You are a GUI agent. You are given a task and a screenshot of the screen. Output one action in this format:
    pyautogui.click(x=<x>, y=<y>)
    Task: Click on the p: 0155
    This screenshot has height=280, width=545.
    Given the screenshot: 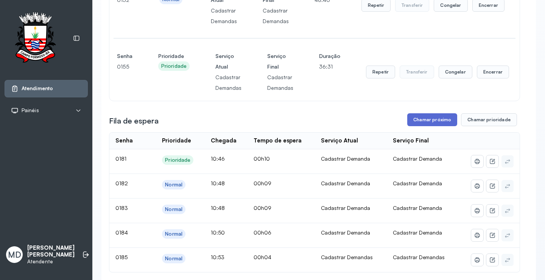 What is the action you would take?
    pyautogui.click(x=124, y=67)
    